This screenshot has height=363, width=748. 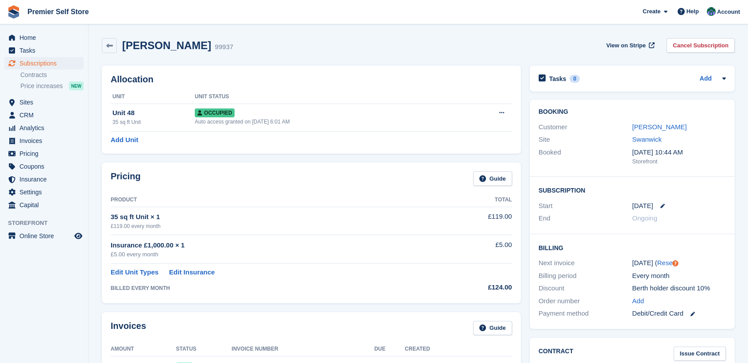 What do you see at coordinates (52, 86) in the screenshot?
I see `a: Price increases NEW` at bounding box center [52, 86].